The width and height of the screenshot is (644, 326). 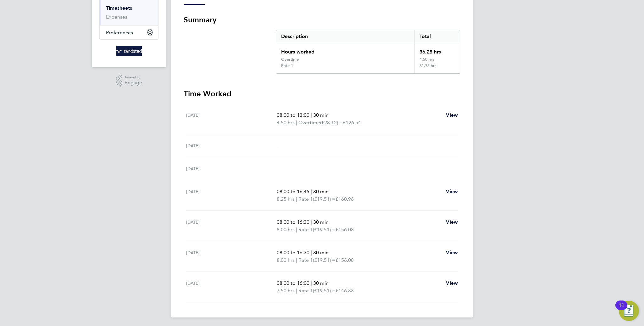 I want to click on div: Hours worked, so click(x=345, y=50).